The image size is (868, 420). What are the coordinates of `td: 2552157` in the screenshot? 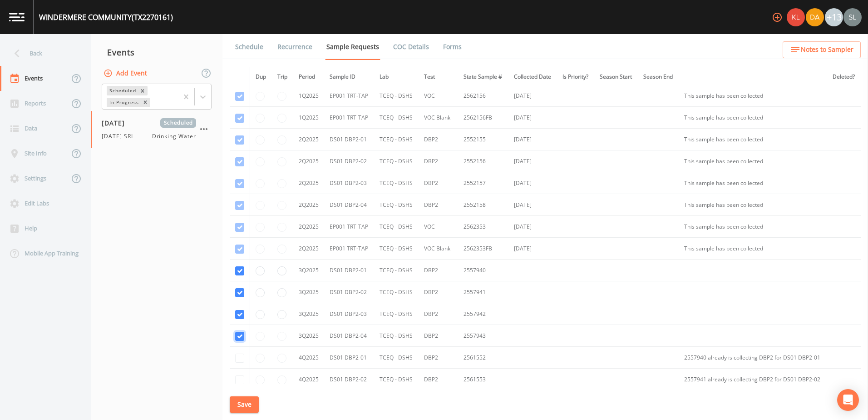 It's located at (483, 183).